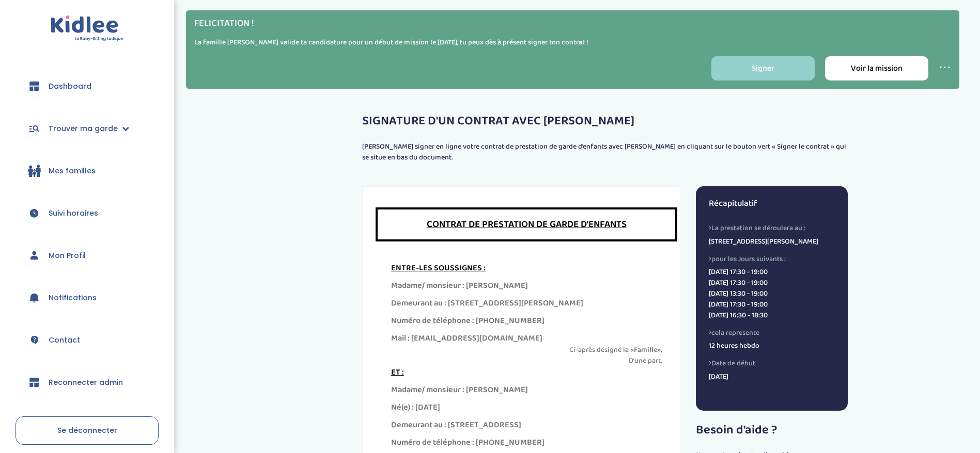 The image size is (980, 453). Describe the element at coordinates (526, 356) in the screenshot. I see `p: Ci-après désigné la « », D’une part,` at that location.